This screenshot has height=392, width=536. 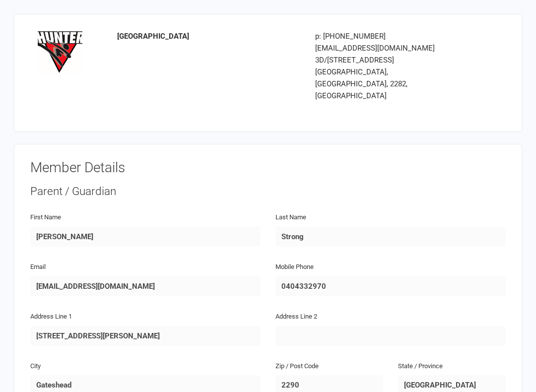 What do you see at coordinates (46, 218) in the screenshot?
I see `label: First Name` at bounding box center [46, 218].